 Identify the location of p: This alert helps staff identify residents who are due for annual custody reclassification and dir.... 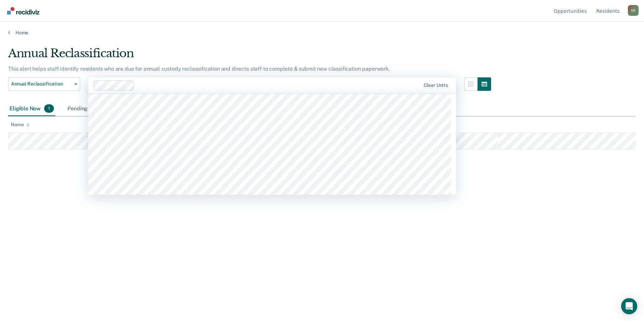
(199, 69).